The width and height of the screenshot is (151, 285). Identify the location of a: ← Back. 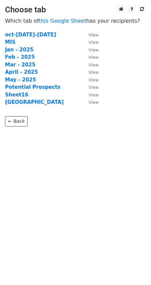
(16, 121).